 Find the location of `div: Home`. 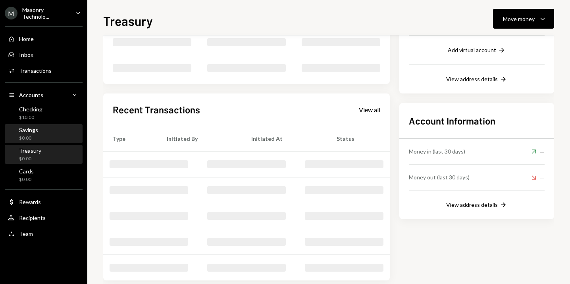

div: Home is located at coordinates (26, 39).